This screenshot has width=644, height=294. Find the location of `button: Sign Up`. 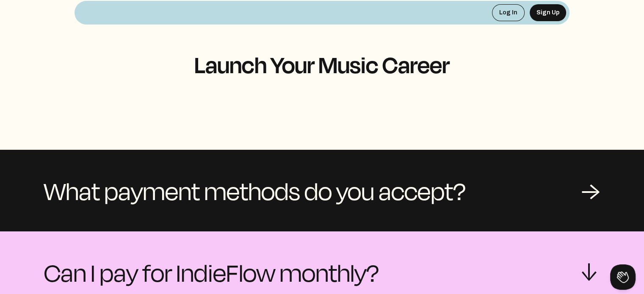

button: Sign Up is located at coordinates (548, 13).